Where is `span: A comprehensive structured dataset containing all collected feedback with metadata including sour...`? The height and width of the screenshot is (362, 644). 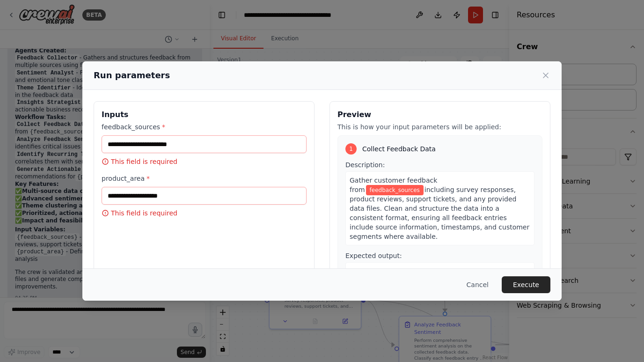 span: A comprehensive structured dataset containing all collected feedback with metadata including sour... is located at coordinates (438, 285).